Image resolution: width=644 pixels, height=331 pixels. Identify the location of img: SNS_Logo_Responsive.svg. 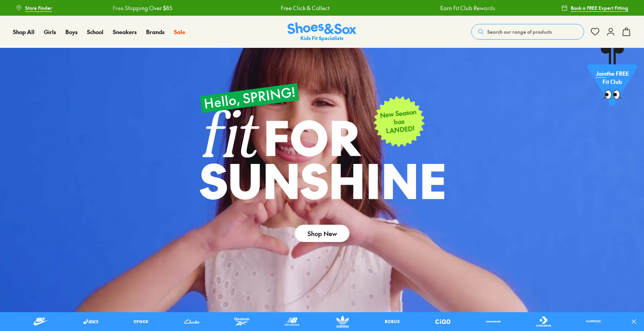
(322, 32).